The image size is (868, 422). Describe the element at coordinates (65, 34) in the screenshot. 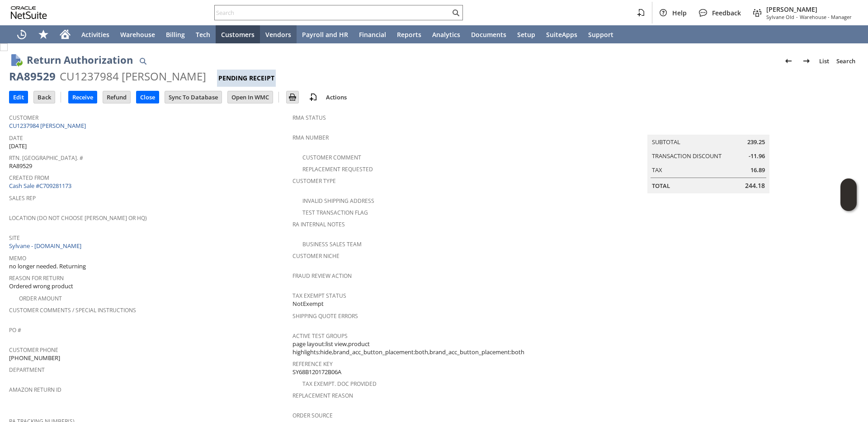

I see `svg: Home` at that location.